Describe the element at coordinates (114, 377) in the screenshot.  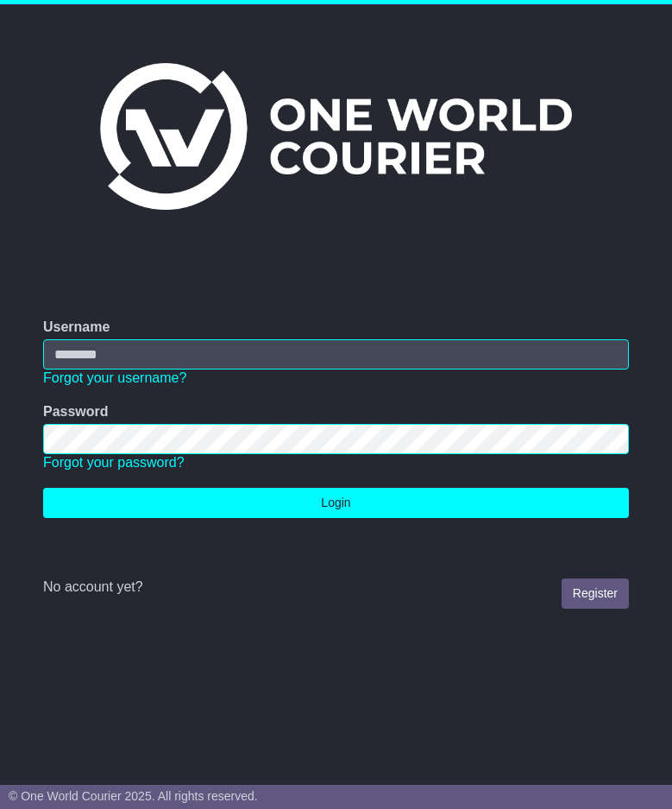
I see `a: Forgot your username?` at that location.